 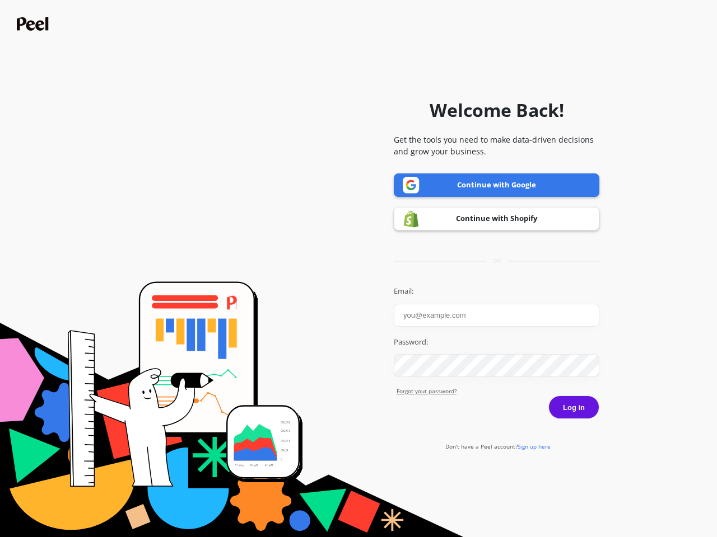 I want to click on button: Log in, so click(x=573, y=408).